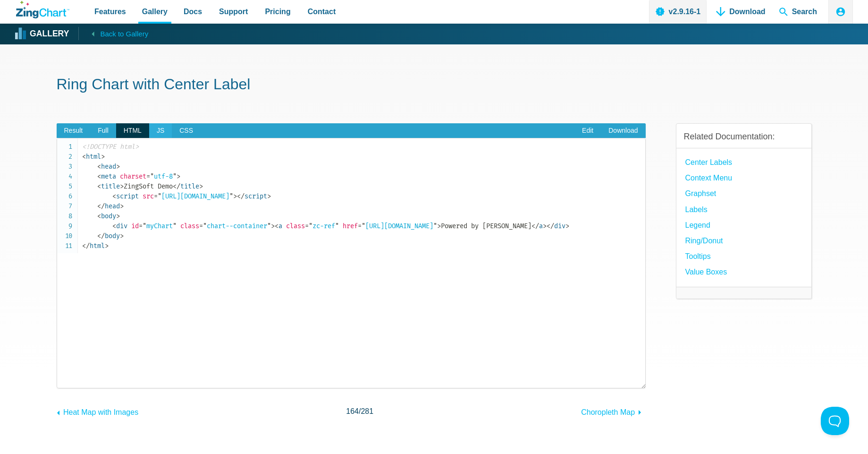  What do you see at coordinates (192, 11) in the screenshot?
I see `span: Docs` at bounding box center [192, 11].